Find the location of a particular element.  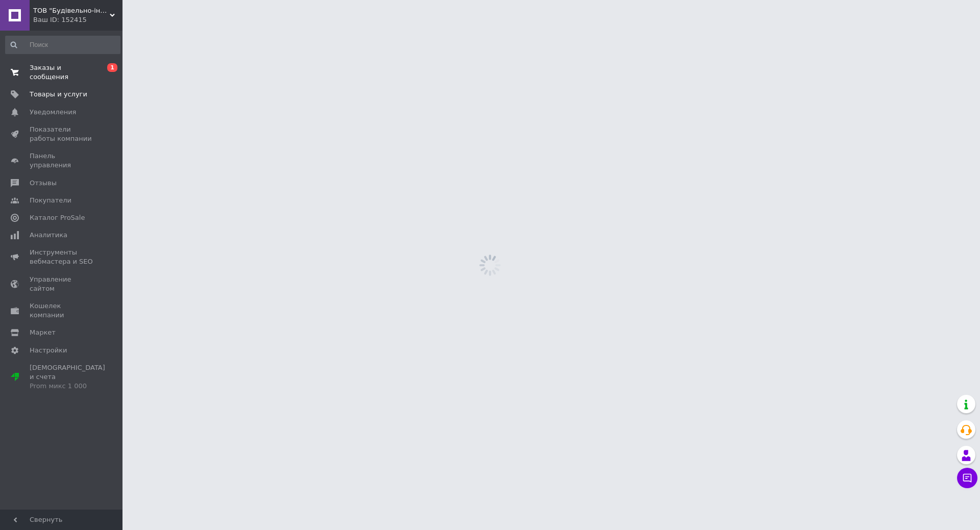

span: Товары и услуги is located at coordinates (59, 95).